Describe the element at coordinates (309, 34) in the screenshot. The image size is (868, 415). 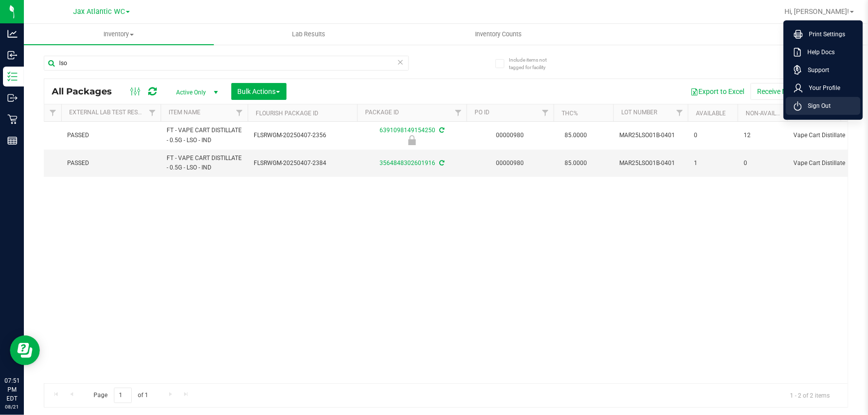
I see `span: Lab Results` at that location.